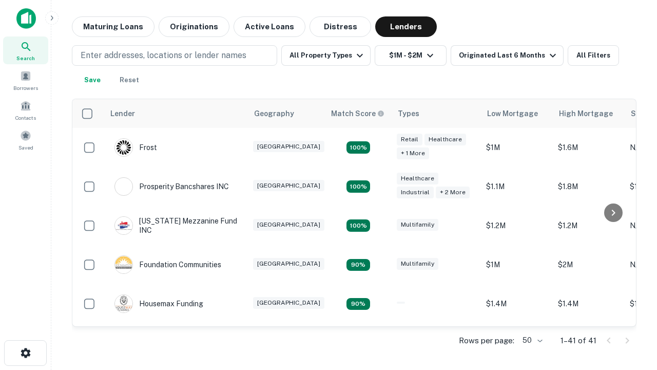  I want to click on div: Originated Last 6 Months, so click(509, 55).